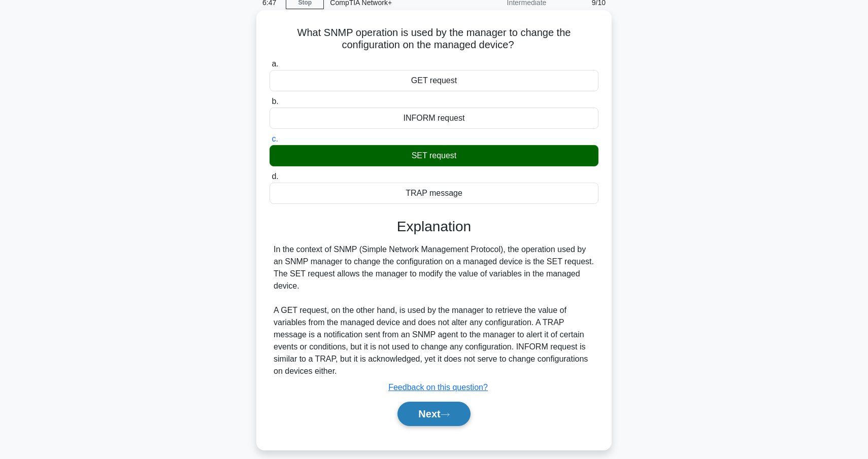  Describe the element at coordinates (438, 387) in the screenshot. I see `a: Feedback on this question?` at that location.